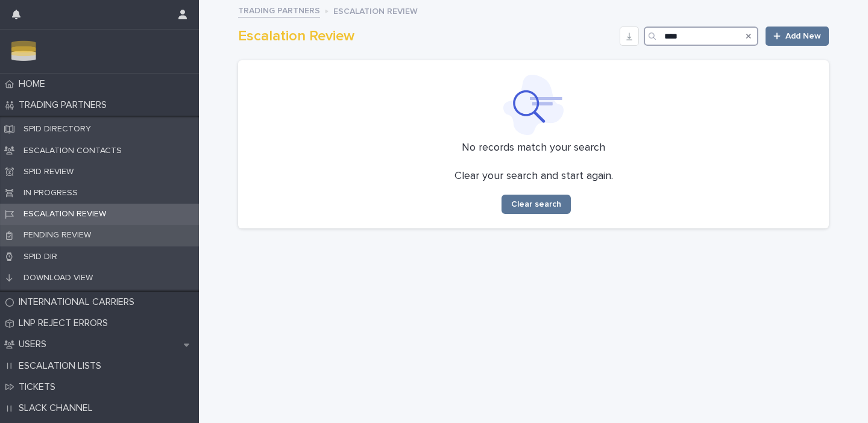 The image size is (868, 423). I want to click on a: Add New, so click(797, 36).